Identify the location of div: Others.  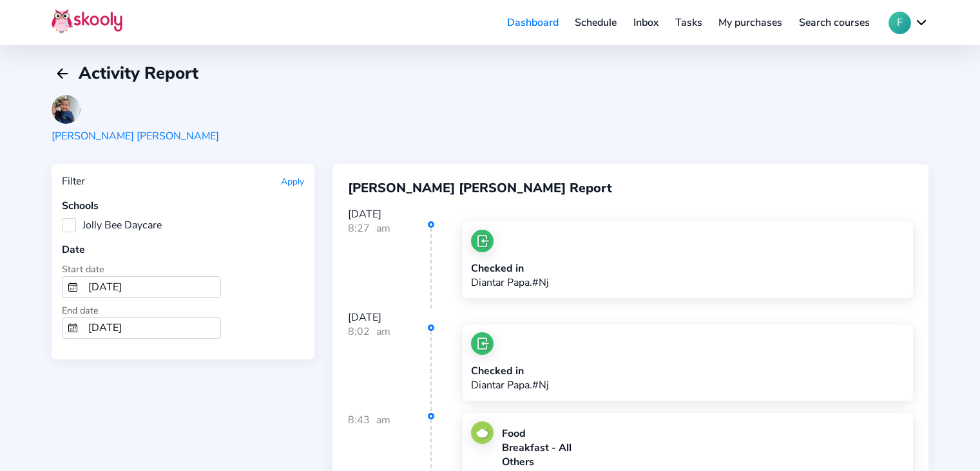
(703, 462).